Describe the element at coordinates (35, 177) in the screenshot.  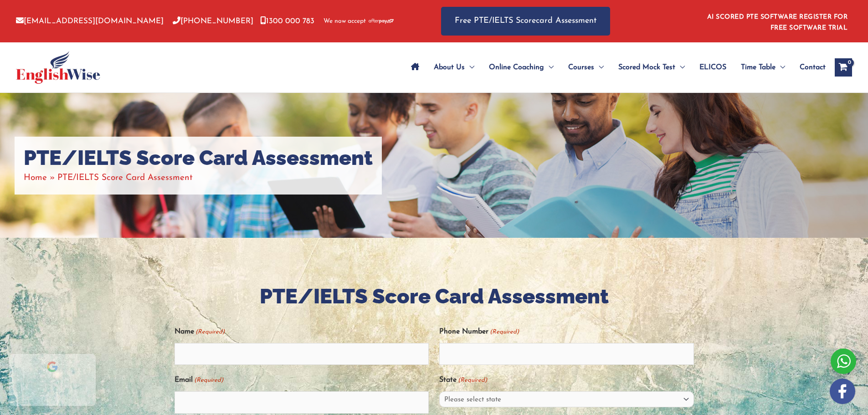
I see `a: Home` at that location.